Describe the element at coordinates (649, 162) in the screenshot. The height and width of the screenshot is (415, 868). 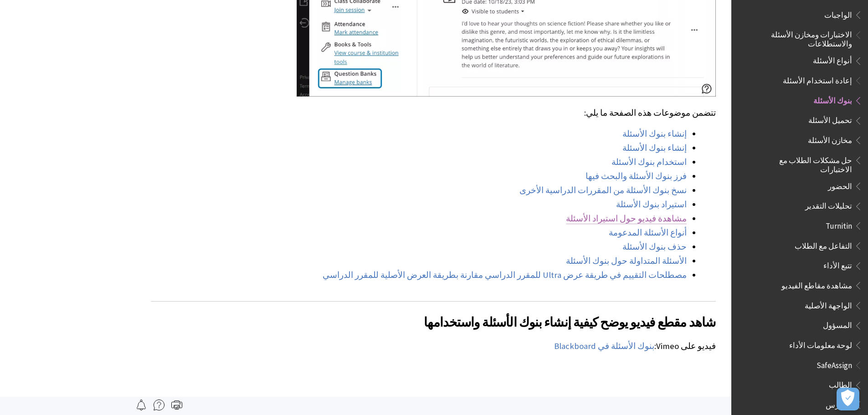
I see `a: استخدام بنوك الأسئلة` at that location.